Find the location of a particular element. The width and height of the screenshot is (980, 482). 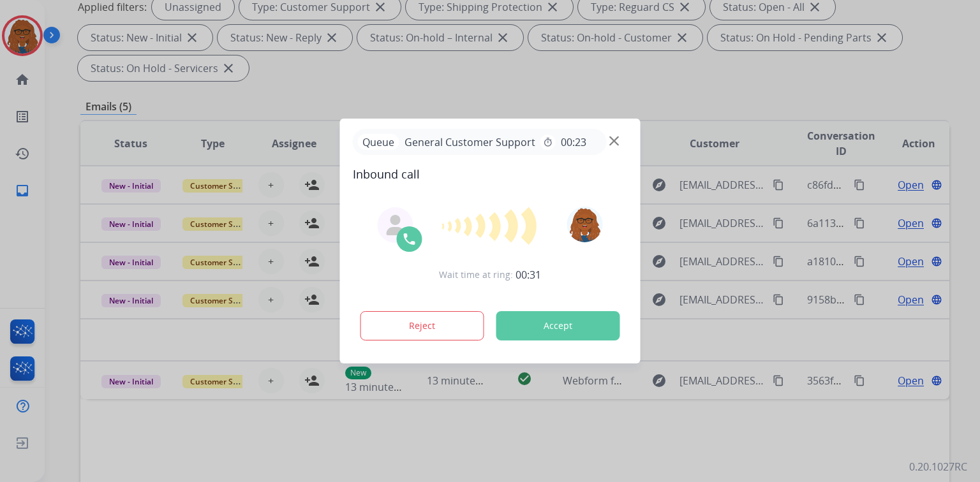

img: close-button is located at coordinates (614, 141).